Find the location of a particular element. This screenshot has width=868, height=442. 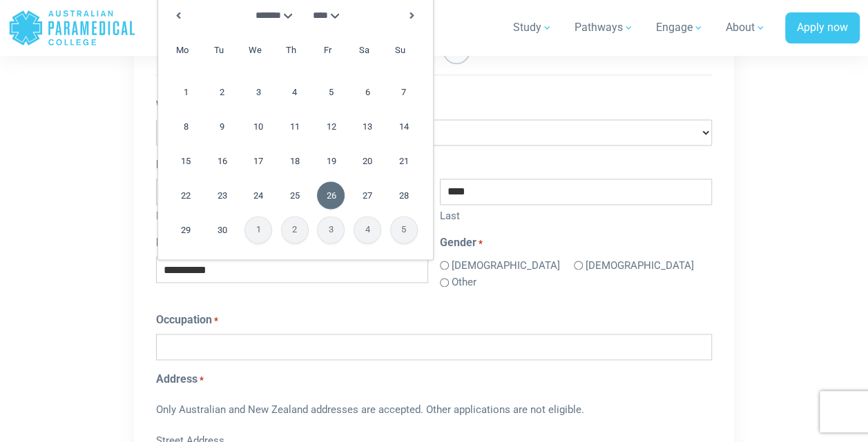

span: 4 is located at coordinates (367, 230).